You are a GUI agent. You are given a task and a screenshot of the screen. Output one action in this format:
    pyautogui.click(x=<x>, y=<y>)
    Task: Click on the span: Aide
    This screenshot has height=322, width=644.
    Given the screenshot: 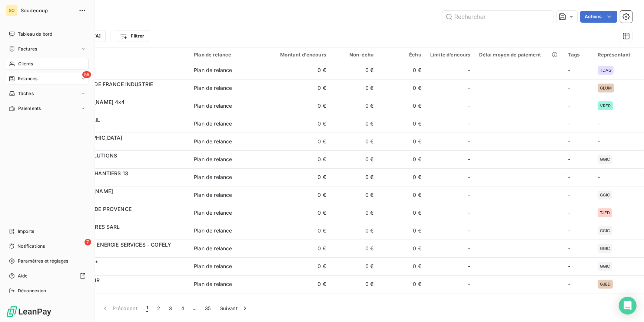 What is the action you would take?
    pyautogui.click(x=22, y=276)
    